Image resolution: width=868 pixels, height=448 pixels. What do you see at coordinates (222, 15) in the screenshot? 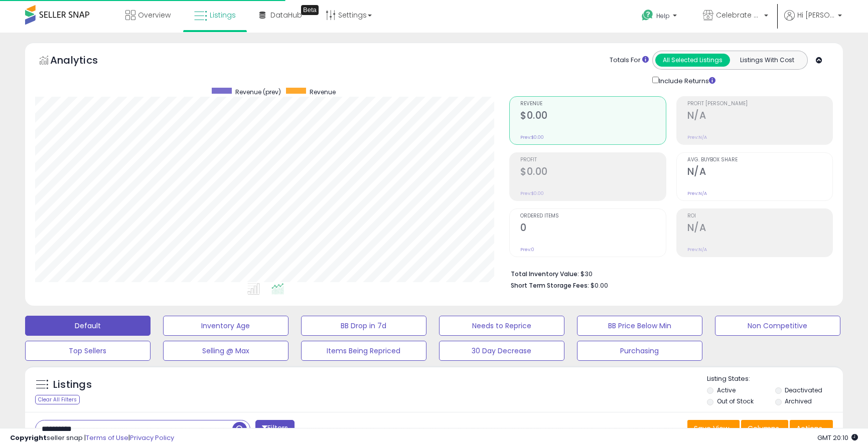
I see `span: Listings` at bounding box center [222, 15].